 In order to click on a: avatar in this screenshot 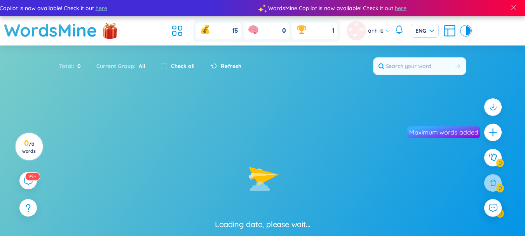, I will do `click(357, 31)`.